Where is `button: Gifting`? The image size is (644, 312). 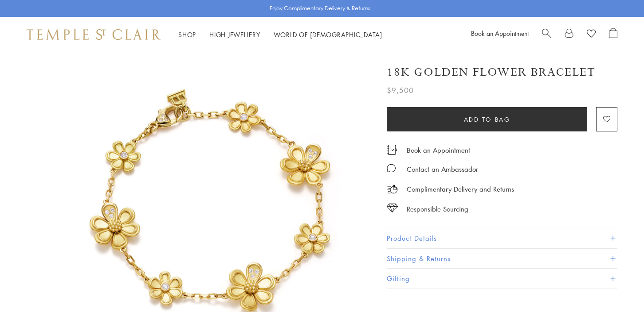 button: Gifting is located at coordinates (502, 279).